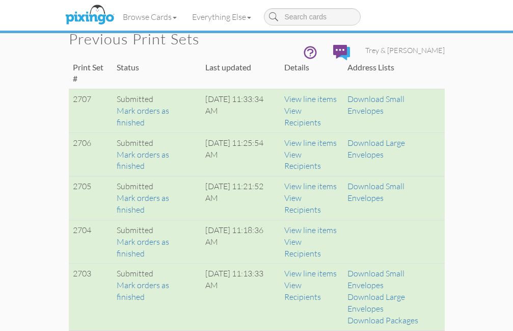  What do you see at coordinates (90, 15) in the screenshot?
I see `img: pixingo logo` at bounding box center [90, 15].